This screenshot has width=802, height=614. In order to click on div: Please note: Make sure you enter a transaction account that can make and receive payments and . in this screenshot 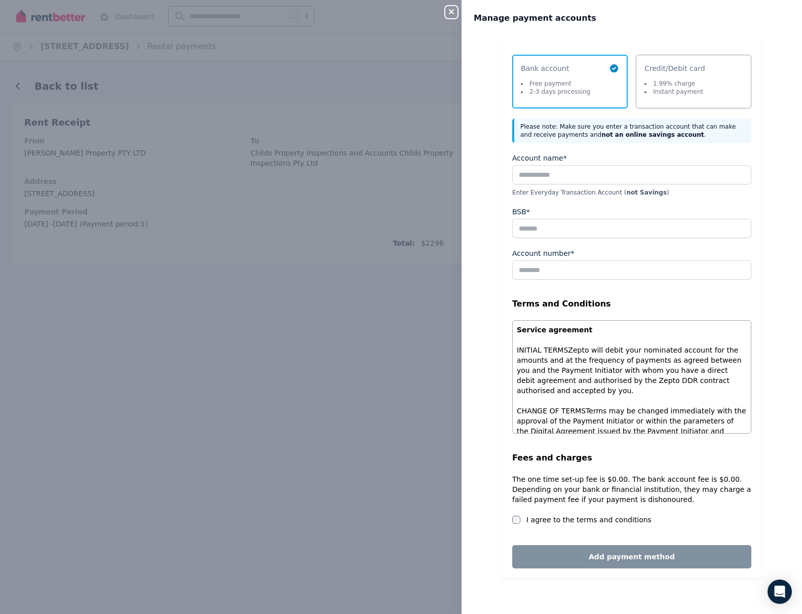, I will do `click(631, 131)`.